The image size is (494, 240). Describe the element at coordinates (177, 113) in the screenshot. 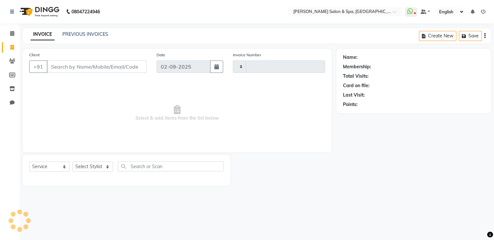

I see `span: Select & add items from the list below` at that location.